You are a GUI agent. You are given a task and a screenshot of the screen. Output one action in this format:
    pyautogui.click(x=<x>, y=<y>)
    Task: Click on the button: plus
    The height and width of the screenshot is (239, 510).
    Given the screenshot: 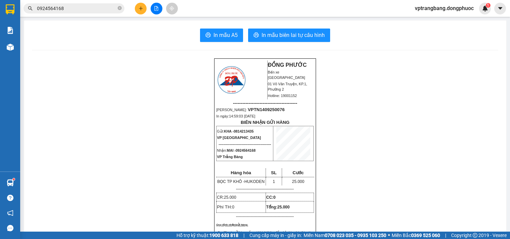 What is the action you would take?
    pyautogui.click(x=140, y=8)
    